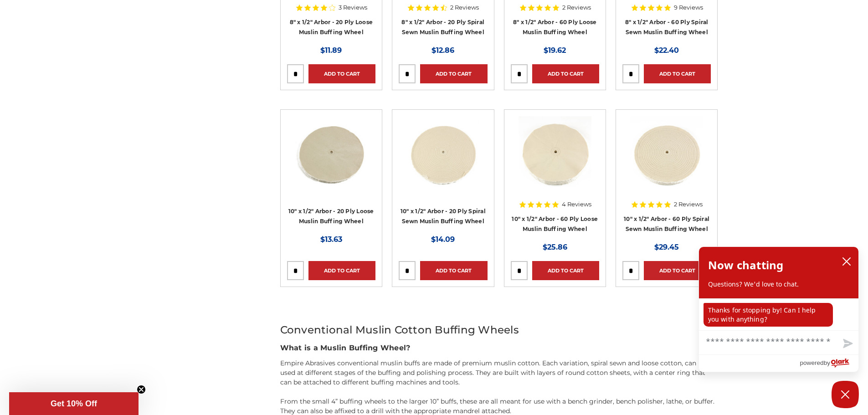 The width and height of the screenshot is (868, 415). I want to click on button: close chatbox, so click(846, 261).